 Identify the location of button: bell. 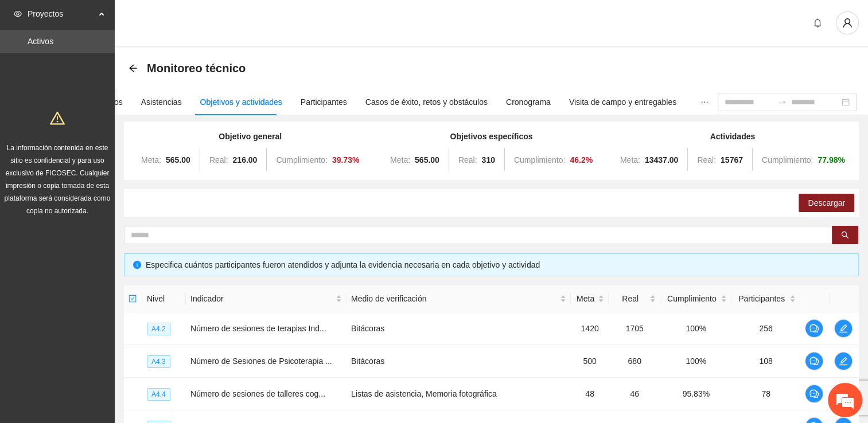
(818, 23).